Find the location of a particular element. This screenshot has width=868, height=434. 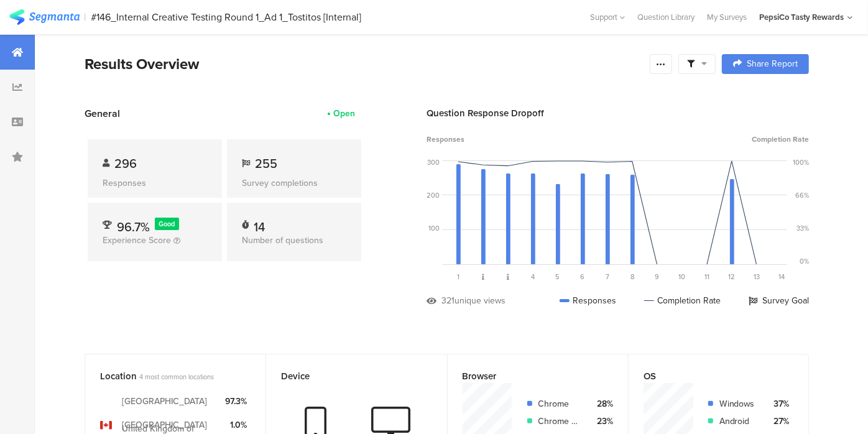

span: 9 is located at coordinates (657, 277).